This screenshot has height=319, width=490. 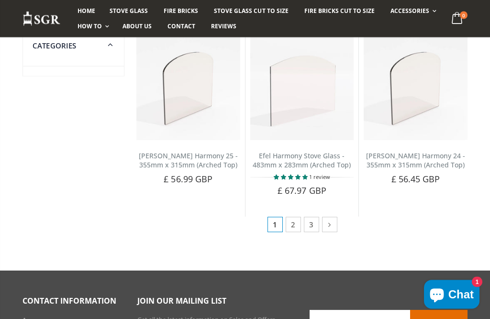 What do you see at coordinates (294, 225) in the screenshot?
I see `a: 2` at bounding box center [294, 225].